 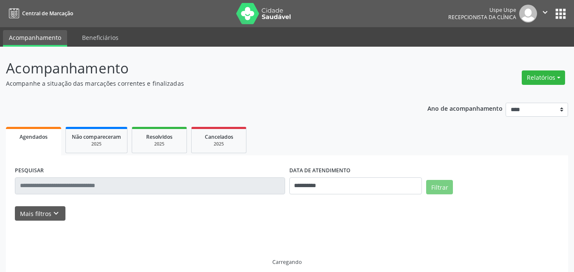 What do you see at coordinates (29, 171) in the screenshot?
I see `label: PESQUISAR` at bounding box center [29, 171].